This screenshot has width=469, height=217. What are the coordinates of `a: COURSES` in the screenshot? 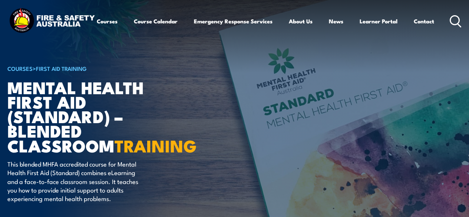 It's located at (20, 68).